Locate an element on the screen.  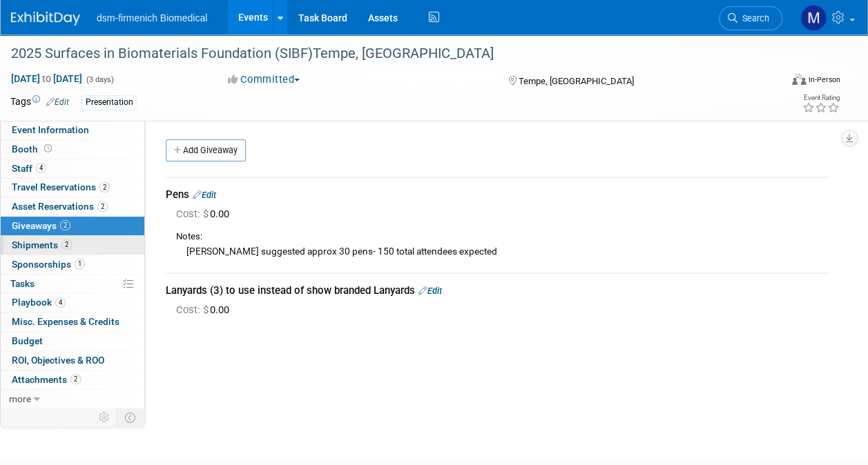
span: Tasks is located at coordinates (22, 284).